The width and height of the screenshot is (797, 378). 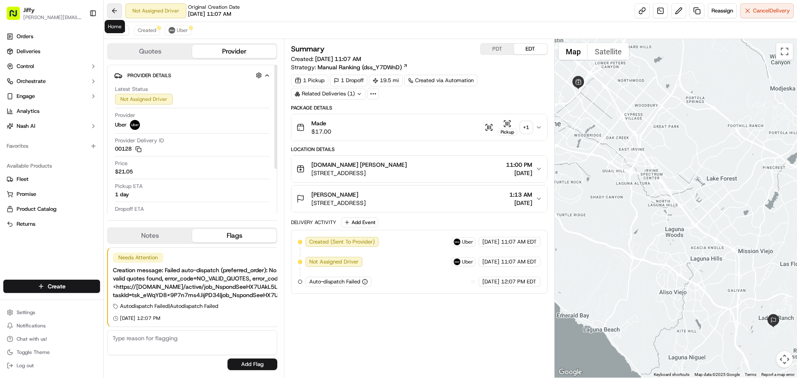 I want to click on a: 💻API Documentation, so click(x=102, y=125).